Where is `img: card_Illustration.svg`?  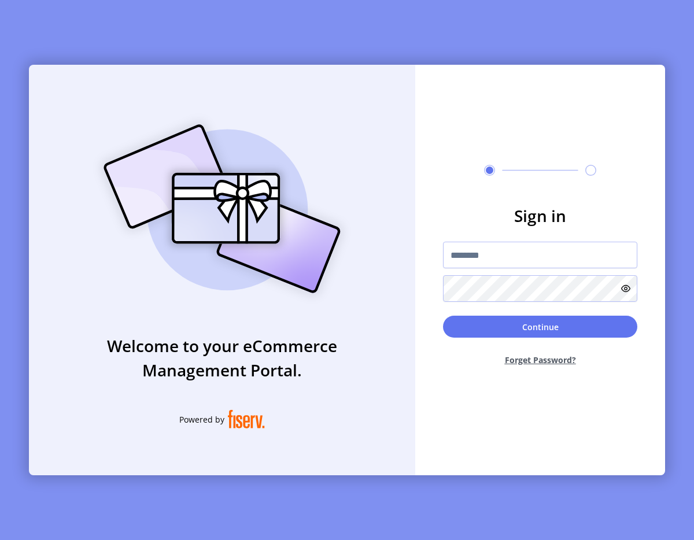
img: card_Illustration.svg is located at coordinates (222, 209).